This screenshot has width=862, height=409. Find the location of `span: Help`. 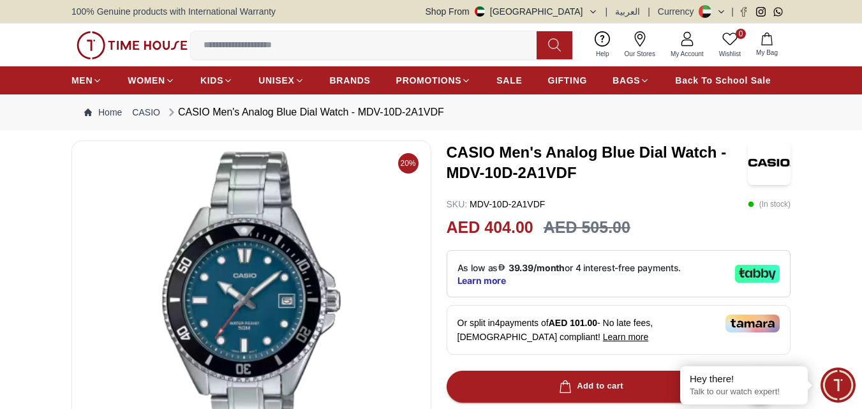

span: Help is located at coordinates (602, 54).